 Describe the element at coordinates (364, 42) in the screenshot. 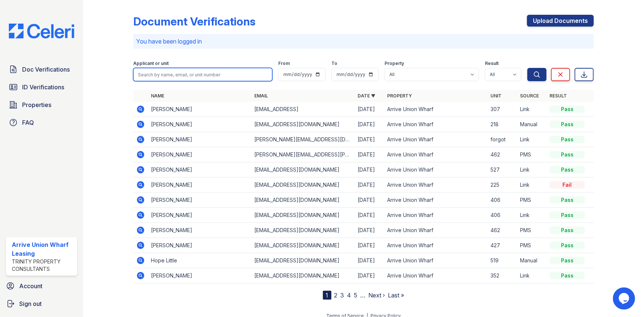

I see `p: You have been logged in` at that location.